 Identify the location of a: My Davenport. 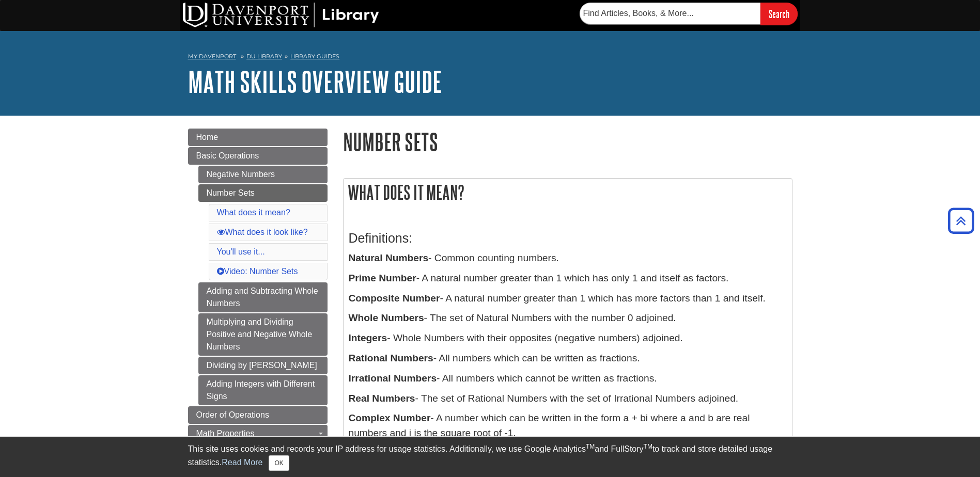
(212, 56).